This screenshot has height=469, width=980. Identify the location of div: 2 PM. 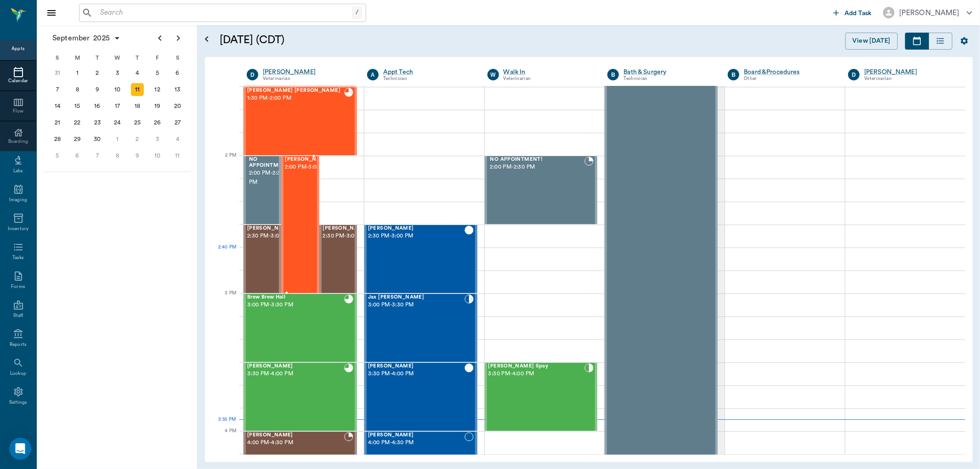
(224, 162).